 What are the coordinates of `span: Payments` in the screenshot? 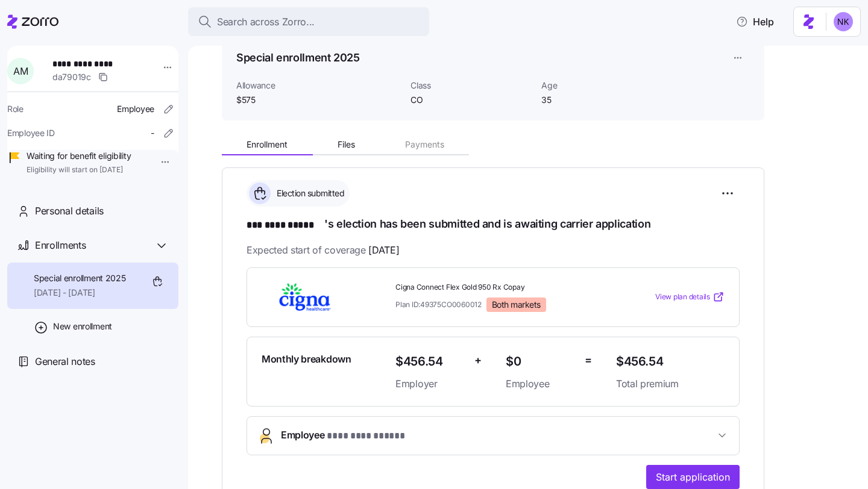 It's located at (424, 145).